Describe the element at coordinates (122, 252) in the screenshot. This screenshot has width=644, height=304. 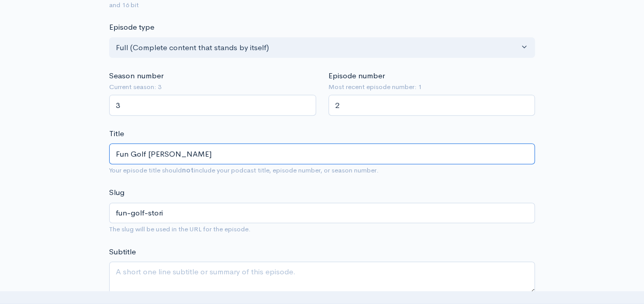
I see `label: Subtitle` at that location.